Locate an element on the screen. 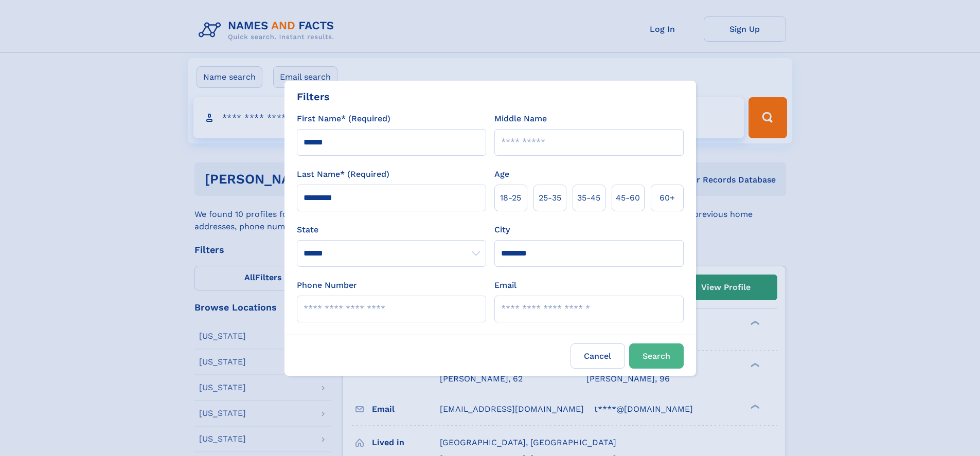 This screenshot has width=980, height=456. span: 18‑25 is located at coordinates (510, 198).